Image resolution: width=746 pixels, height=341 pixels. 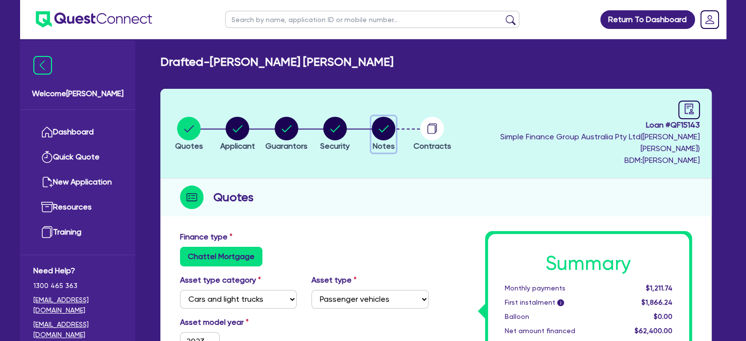 I want to click on span: 1300 465 363, so click(x=77, y=285).